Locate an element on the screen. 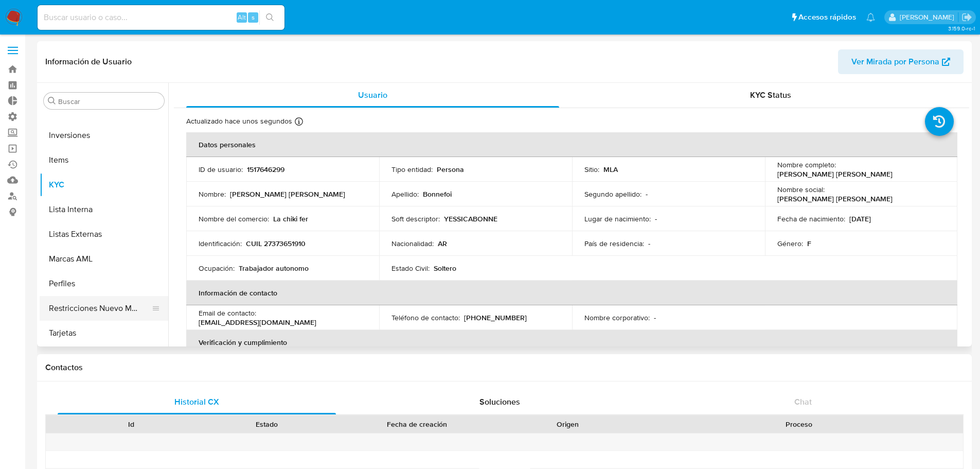  p: Sitio : is located at coordinates (591, 170).